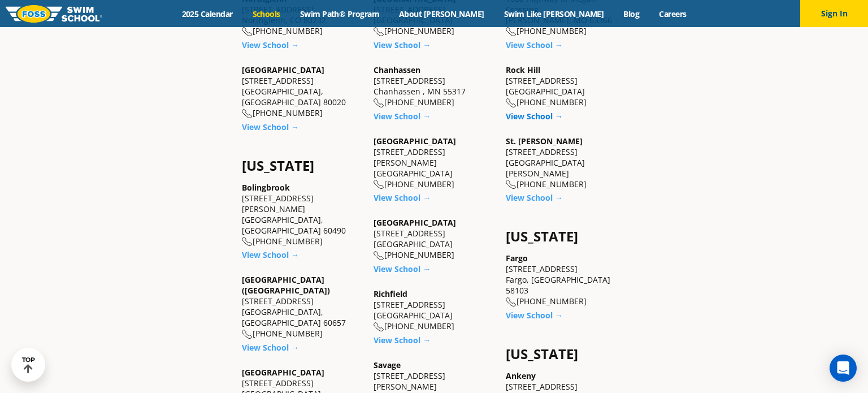  Describe the element at coordinates (339, 14) in the screenshot. I see `a: Swim Path® Program` at that location.